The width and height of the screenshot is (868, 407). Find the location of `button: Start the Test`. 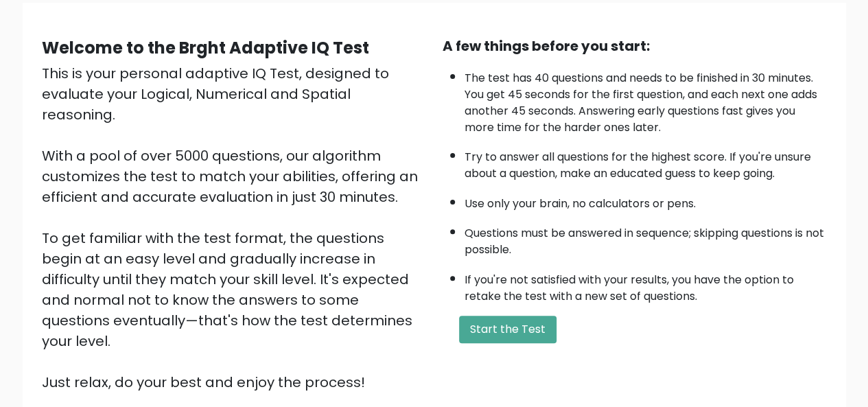

button: Start the Test is located at coordinates (508, 329).